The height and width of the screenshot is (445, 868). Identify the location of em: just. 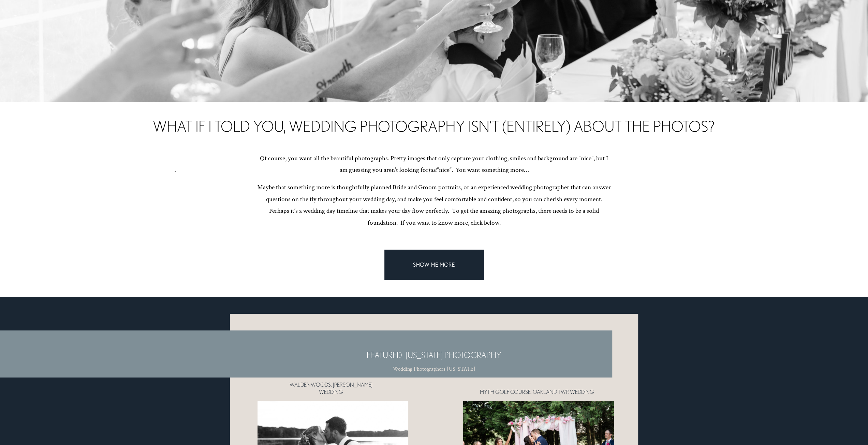
(433, 170).